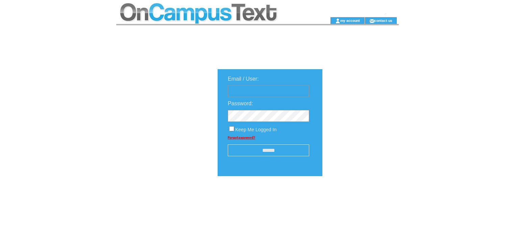  Describe the element at coordinates (338, 21) in the screenshot. I see `img: account_icon.gif;jsessionid=87B8624999DA5CB5EFB76D9BADC5C985` at that location.